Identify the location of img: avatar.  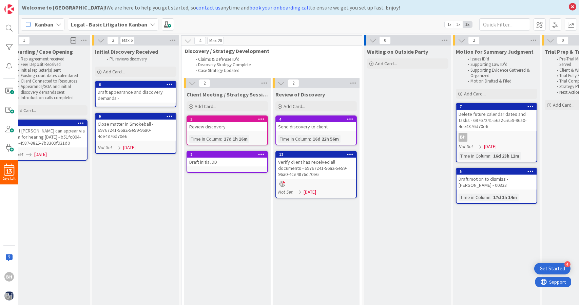
(9, 296).